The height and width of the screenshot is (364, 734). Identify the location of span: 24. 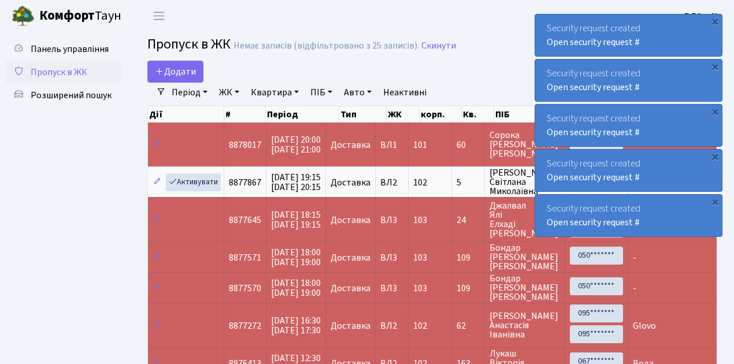
(468, 220).